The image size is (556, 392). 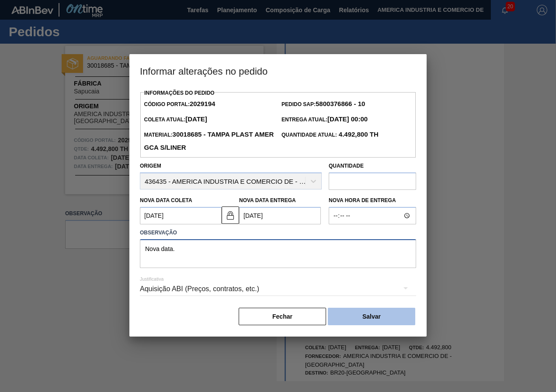 What do you see at coordinates (346, 166) in the screenshot?
I see `label: Quantidade` at bounding box center [346, 166].